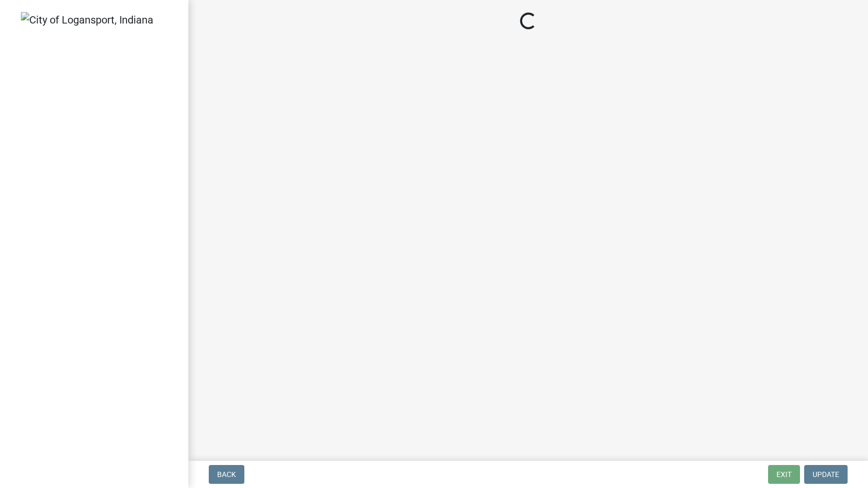  I want to click on span: Back, so click(227, 474).